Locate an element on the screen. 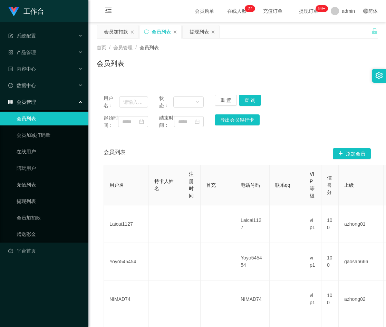  i: 图标: profile is located at coordinates (11, 69).